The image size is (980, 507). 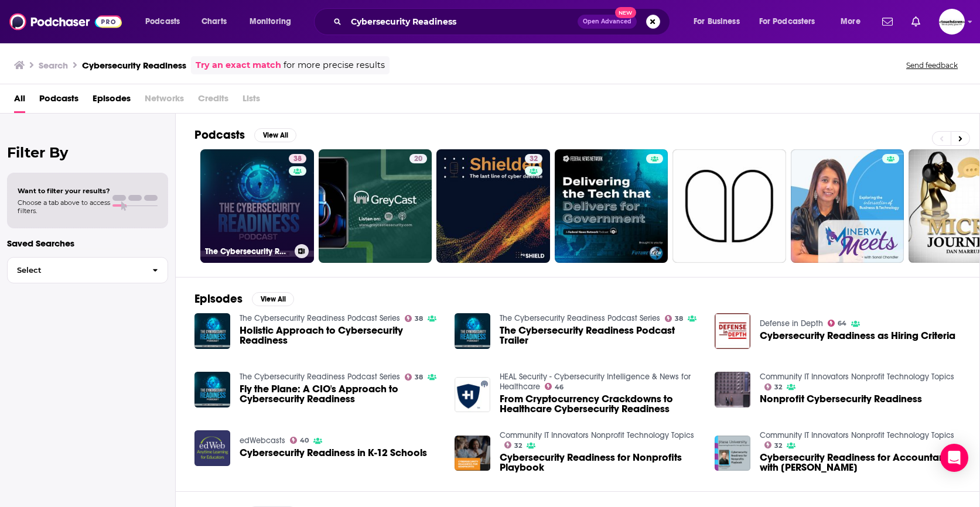 I want to click on a: All, so click(x=20, y=101).